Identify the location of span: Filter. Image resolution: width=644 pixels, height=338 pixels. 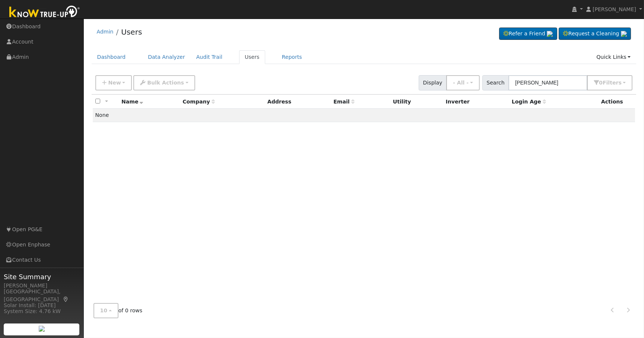
(612, 83).